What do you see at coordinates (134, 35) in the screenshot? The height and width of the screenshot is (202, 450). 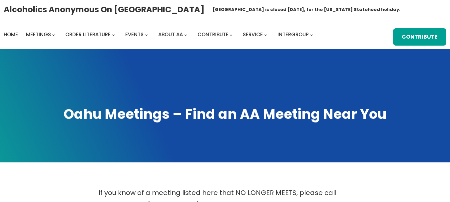 I see `a: Events` at bounding box center [134, 35].